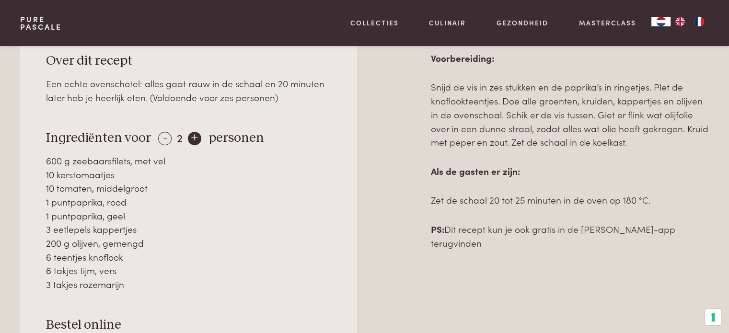  I want to click on div: 200 g olijven, gemengd, so click(189, 243).